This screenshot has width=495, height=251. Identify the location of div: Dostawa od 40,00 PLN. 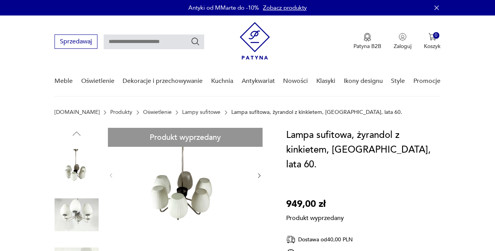
(333, 239).